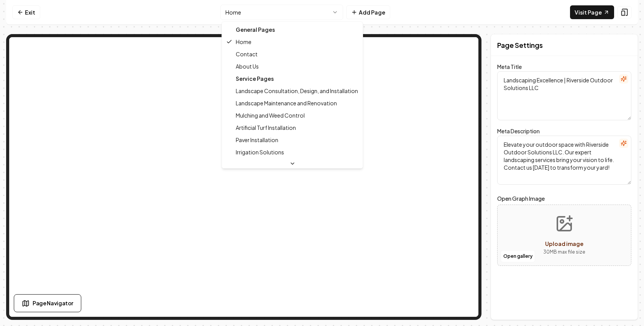 Image resolution: width=644 pixels, height=326 pixels. What do you see at coordinates (270, 115) in the screenshot?
I see `span: Mulching and Weed Control` at bounding box center [270, 115].